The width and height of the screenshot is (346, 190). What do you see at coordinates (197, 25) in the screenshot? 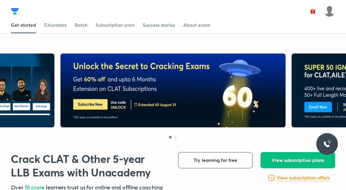
I see `a: About exam` at bounding box center [197, 25].